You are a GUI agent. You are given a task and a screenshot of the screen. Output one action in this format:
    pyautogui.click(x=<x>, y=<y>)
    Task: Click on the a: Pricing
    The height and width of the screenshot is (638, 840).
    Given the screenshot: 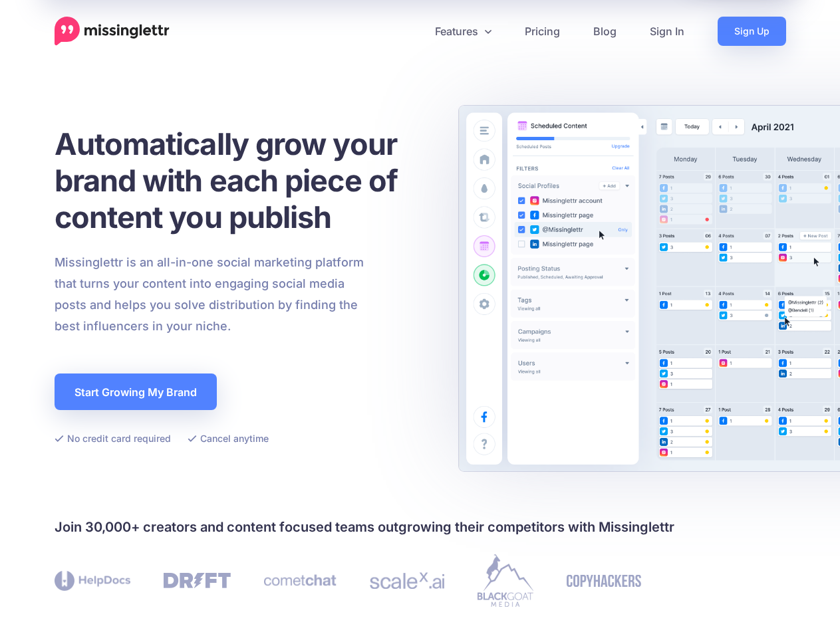 What is the action you would take?
    pyautogui.click(x=541, y=31)
    